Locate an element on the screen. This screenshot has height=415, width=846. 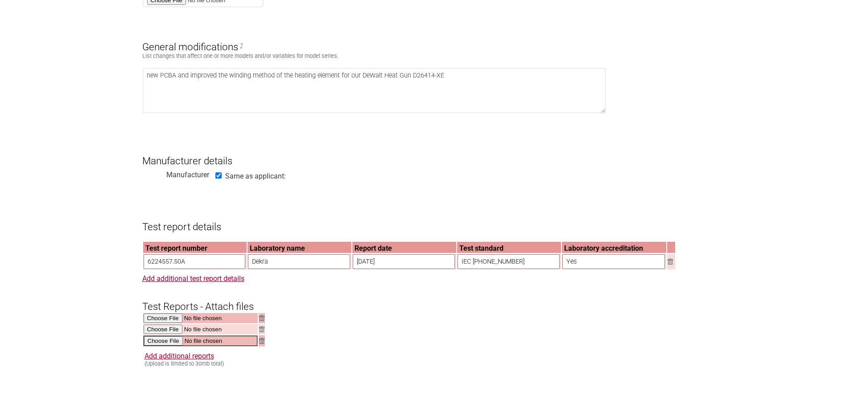
th: Report date is located at coordinates (404, 247).